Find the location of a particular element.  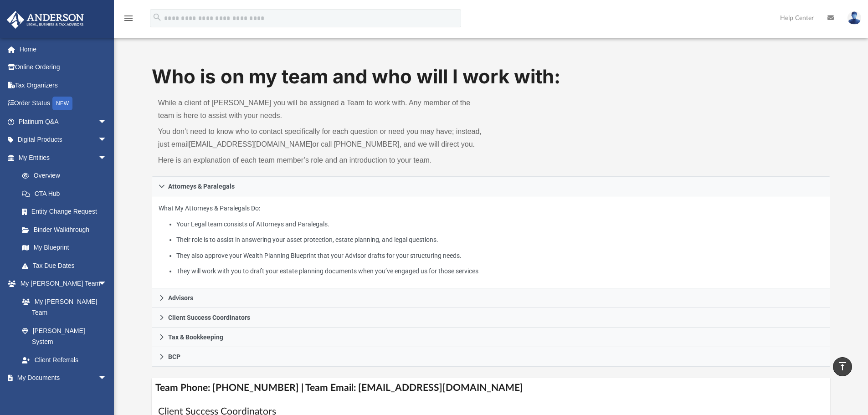

a: Client Success Coordinators is located at coordinates (492, 317).